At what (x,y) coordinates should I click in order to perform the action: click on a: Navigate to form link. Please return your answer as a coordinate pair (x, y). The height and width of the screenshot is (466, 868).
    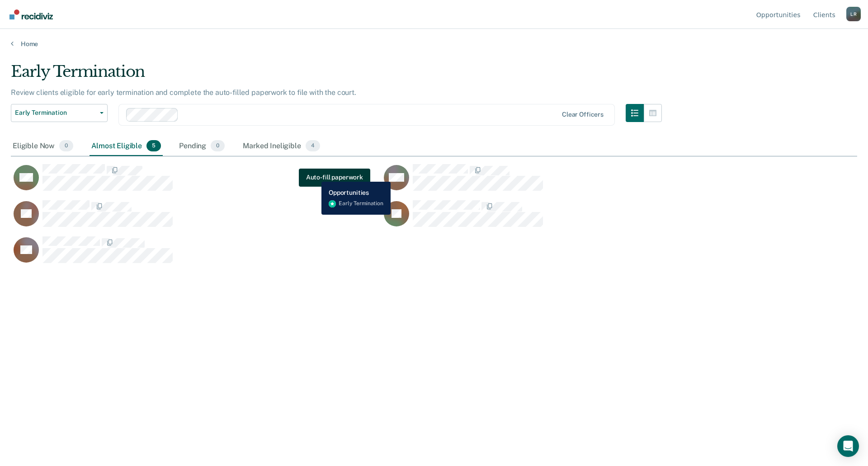
    Looking at the image, I should click on (334, 177).